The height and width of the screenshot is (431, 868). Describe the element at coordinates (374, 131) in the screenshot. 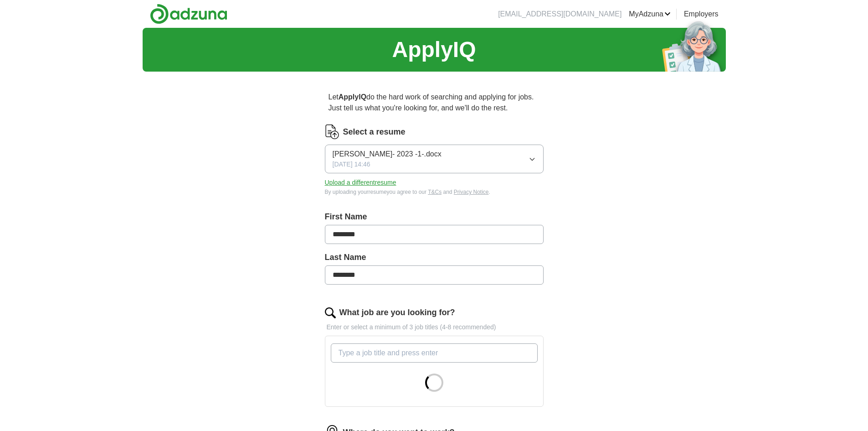

I see `label: Select a resume` at that location.